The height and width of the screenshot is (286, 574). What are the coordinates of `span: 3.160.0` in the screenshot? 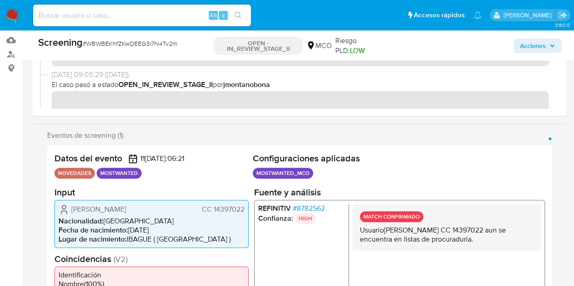 It's located at (561, 25).